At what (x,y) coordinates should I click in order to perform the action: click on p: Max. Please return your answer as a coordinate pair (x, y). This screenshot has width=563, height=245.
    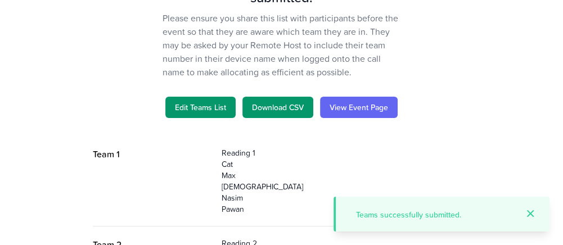
    Looking at the image, I should click on (346, 175).